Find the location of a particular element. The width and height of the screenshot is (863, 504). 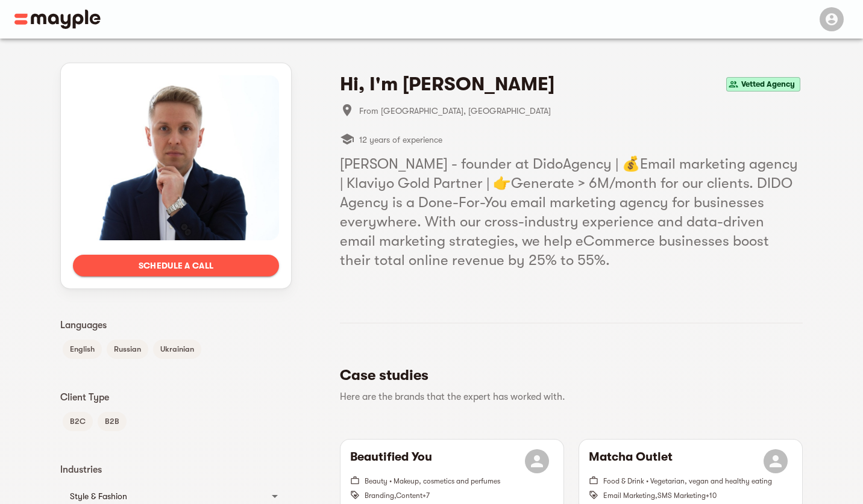

span: Ukrainian is located at coordinates (177, 349).